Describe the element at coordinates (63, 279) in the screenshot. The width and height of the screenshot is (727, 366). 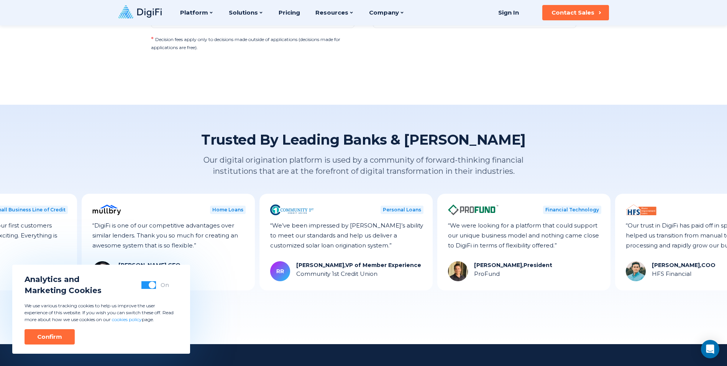
I see `span: Analytics and` at that location.